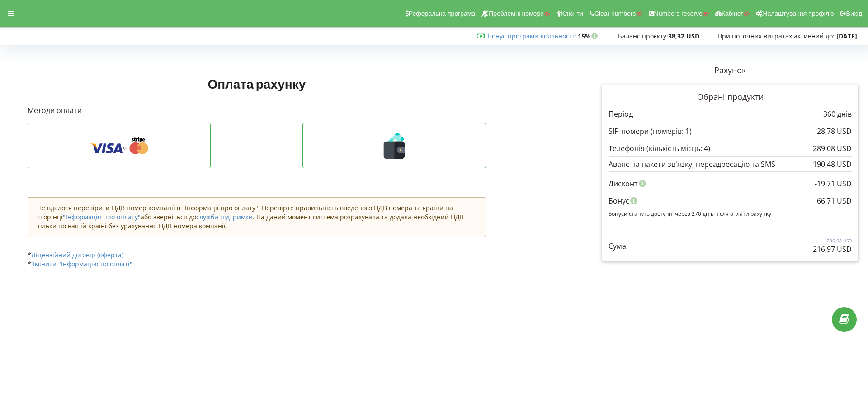  Describe the element at coordinates (650, 131) in the screenshot. I see `p: SIP-номери (номерів: 1)` at that location.